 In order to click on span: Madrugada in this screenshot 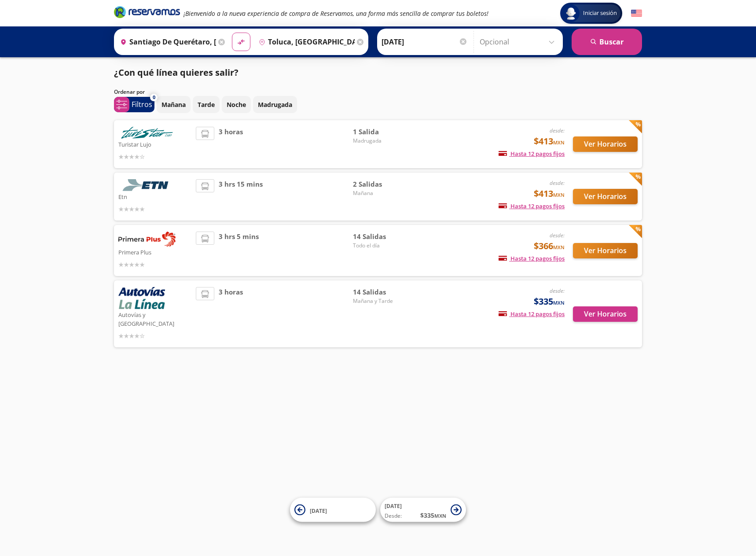, I will do `click(384, 141)`.